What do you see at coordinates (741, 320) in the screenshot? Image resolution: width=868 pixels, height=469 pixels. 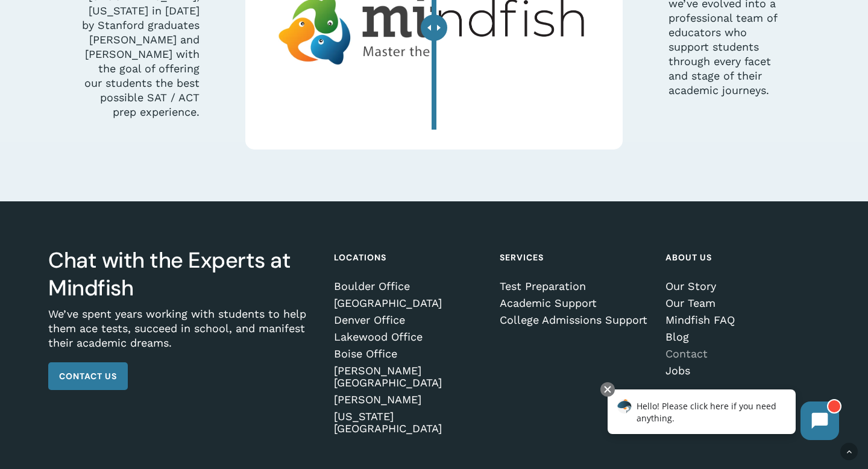 I see `a: Mindfish FAQ` at bounding box center [741, 320].